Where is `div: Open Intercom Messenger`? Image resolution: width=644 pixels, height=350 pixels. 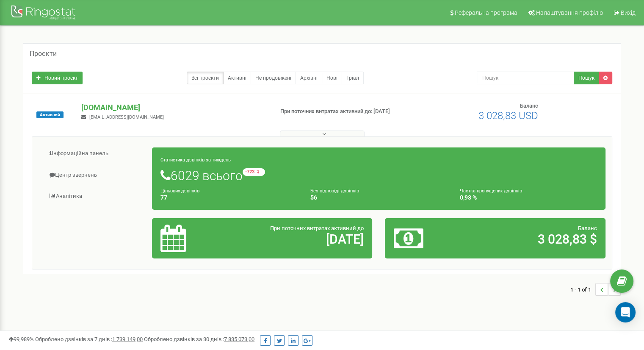 div: Open Intercom Messenger is located at coordinates (625, 312).